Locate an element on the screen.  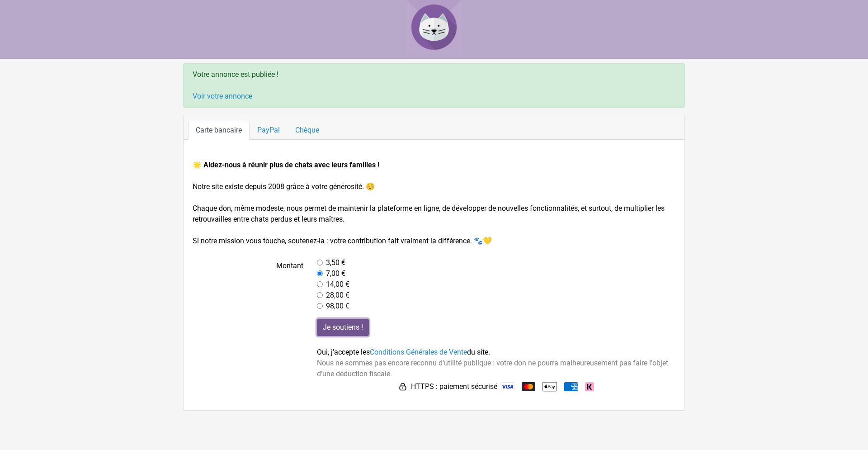
img: Apple Pay is located at coordinates (550, 387).